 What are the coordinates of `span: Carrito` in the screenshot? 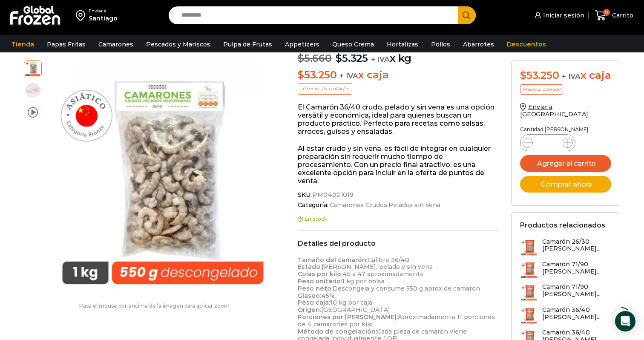 It's located at (621, 16).